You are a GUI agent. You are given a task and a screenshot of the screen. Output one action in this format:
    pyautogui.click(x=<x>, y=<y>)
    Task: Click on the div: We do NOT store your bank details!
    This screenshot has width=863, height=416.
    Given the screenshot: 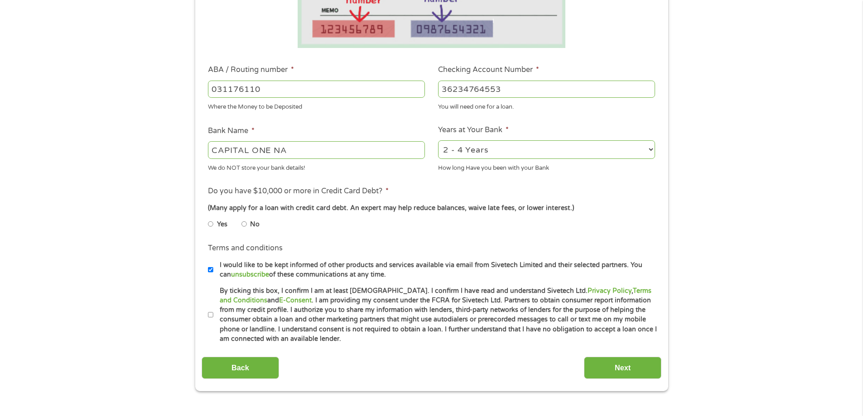 What is the action you would take?
    pyautogui.click(x=316, y=166)
    